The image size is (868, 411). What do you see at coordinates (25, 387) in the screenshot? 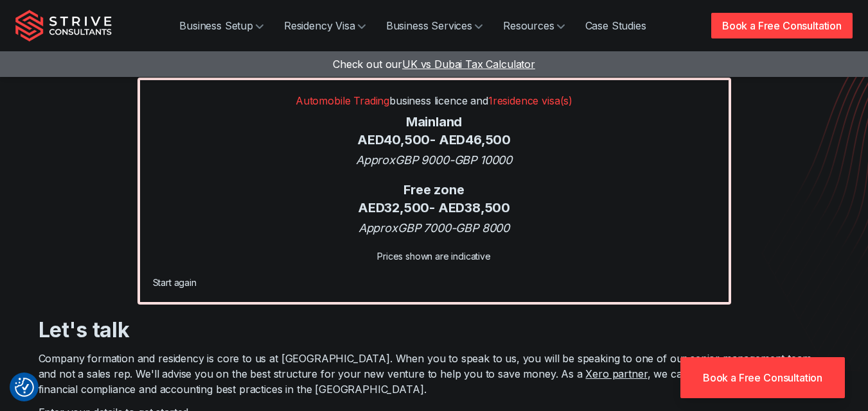
I see `img: Revisit consent button` at bounding box center [25, 387].